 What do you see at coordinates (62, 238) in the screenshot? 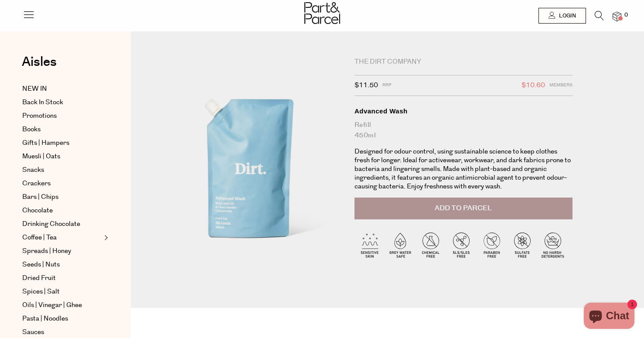
I see `a: Coffee | Tea` at bounding box center [62, 238].